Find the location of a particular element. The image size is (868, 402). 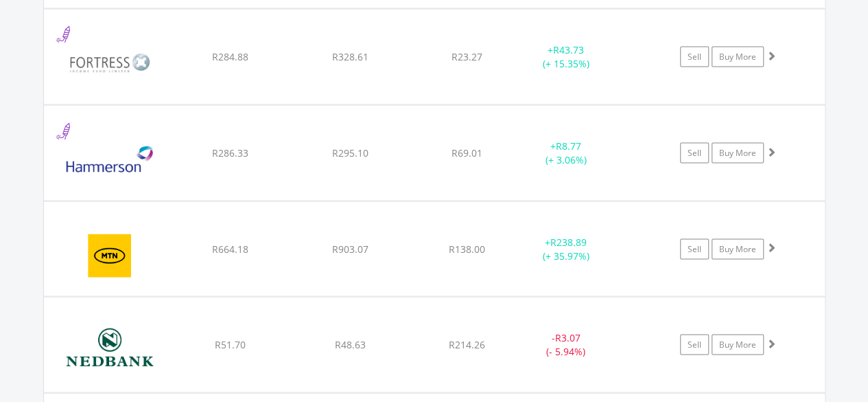

div: + (+ 3.06%) is located at coordinates (566, 152).